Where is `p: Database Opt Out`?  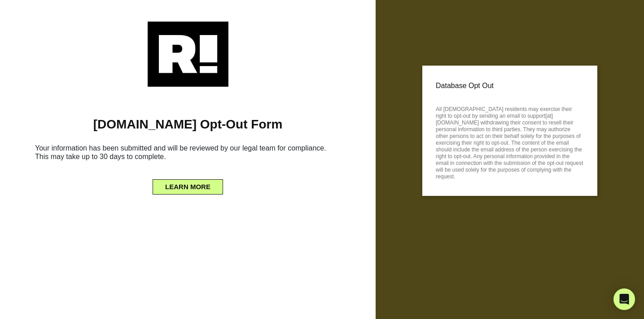
p: Database Opt Out is located at coordinates (510, 86).